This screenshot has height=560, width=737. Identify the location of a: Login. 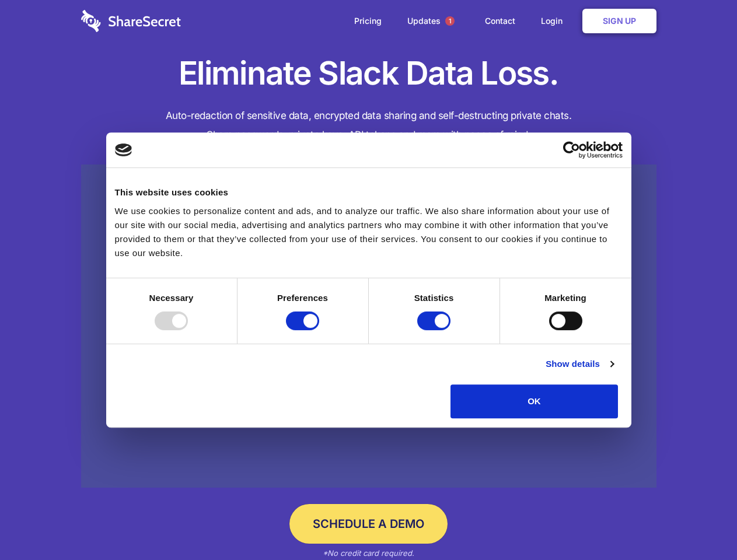
(554, 21).